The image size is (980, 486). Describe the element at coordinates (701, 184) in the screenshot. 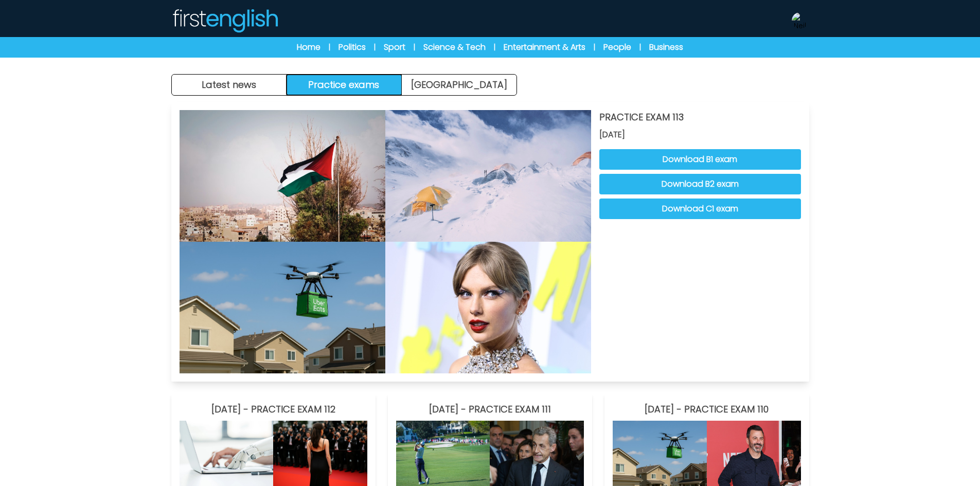

I see `button: Download B2 exam` at that location.